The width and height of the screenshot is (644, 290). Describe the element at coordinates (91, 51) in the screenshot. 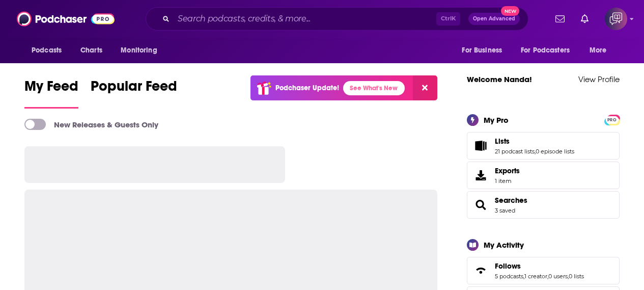

I see `span: Charts` at that location.